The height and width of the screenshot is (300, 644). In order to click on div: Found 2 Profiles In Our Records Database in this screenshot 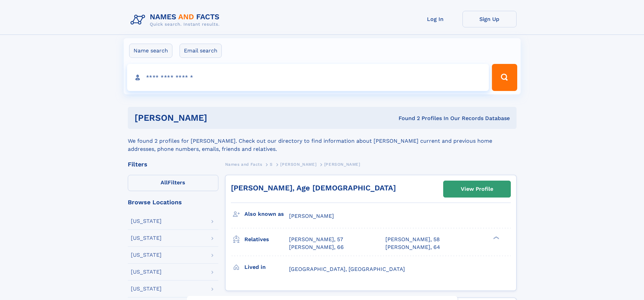, I will do `click(406, 119)`.